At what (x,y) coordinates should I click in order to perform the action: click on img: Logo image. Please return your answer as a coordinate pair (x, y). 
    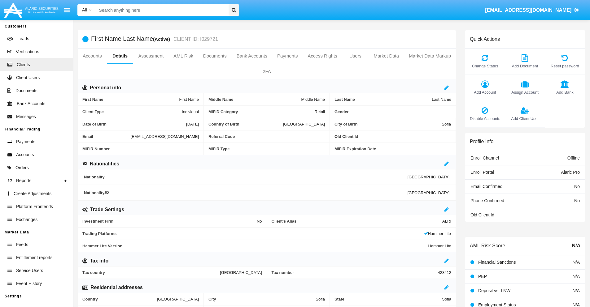
    Looking at the image, I should click on (31, 10).